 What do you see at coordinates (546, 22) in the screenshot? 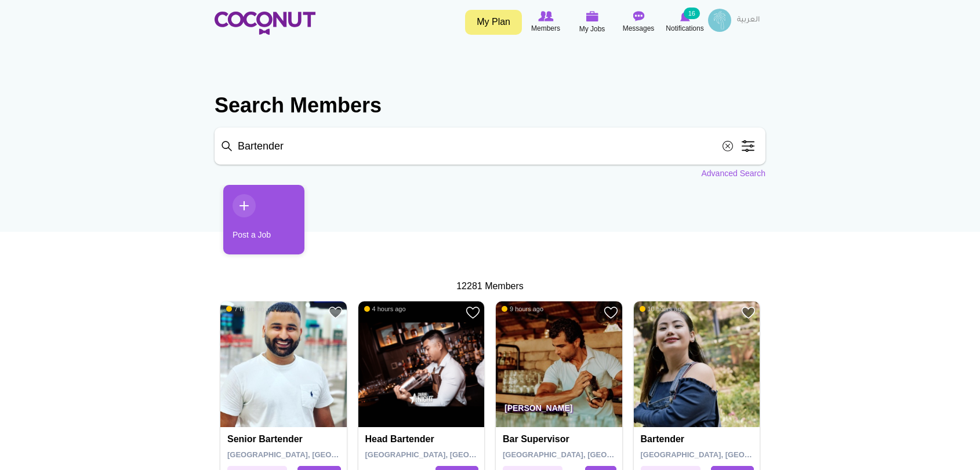
I see `a: Browse Members Members` at bounding box center [546, 22].